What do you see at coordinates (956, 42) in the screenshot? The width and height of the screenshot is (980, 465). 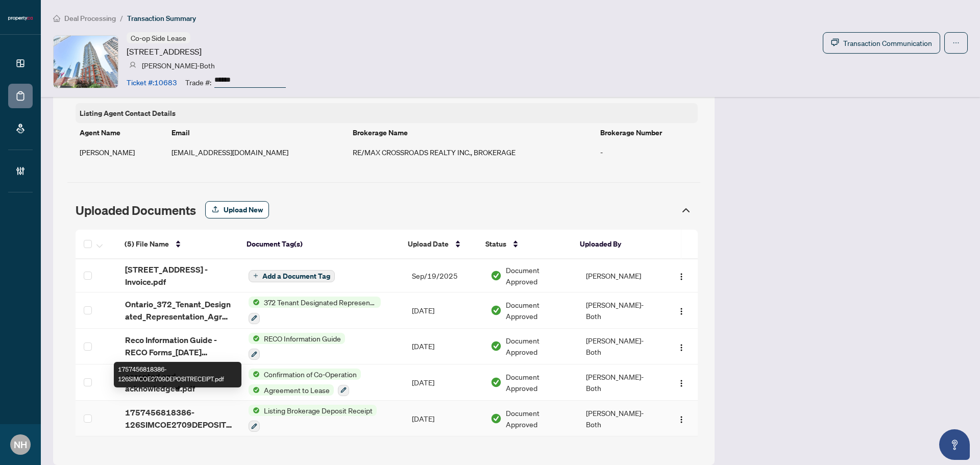 I see `span: ellipsis` at bounding box center [956, 42].